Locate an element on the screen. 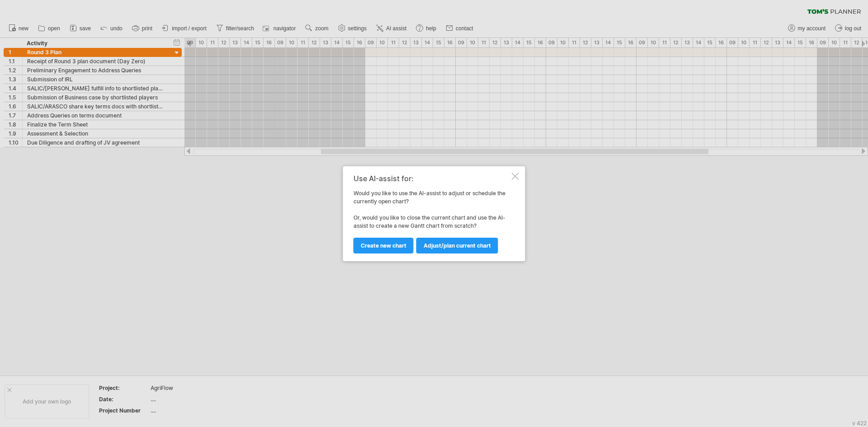 Image resolution: width=868 pixels, height=427 pixels. div: Would you like to use the AI-assist to adjust or schedule the currently open chart? Or, would you... is located at coordinates (432, 214).